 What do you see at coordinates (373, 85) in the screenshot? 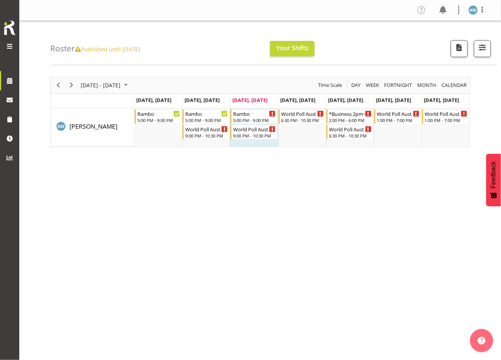
I see `span: Week` at bounding box center [373, 85].